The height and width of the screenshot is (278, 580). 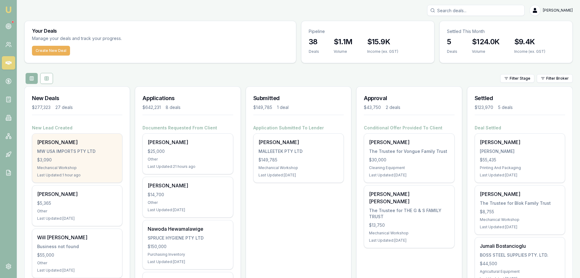 I want to click on a: Create New Deal, so click(x=51, y=51).